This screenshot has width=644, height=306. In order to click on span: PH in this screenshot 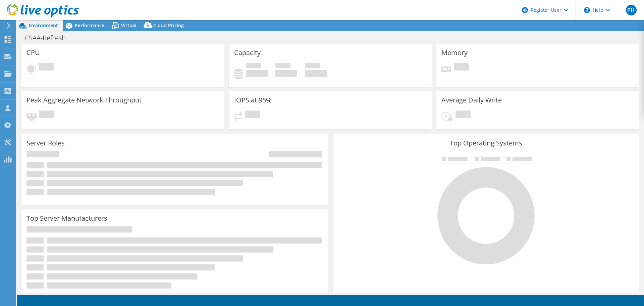, I will do `click(631, 10)`.